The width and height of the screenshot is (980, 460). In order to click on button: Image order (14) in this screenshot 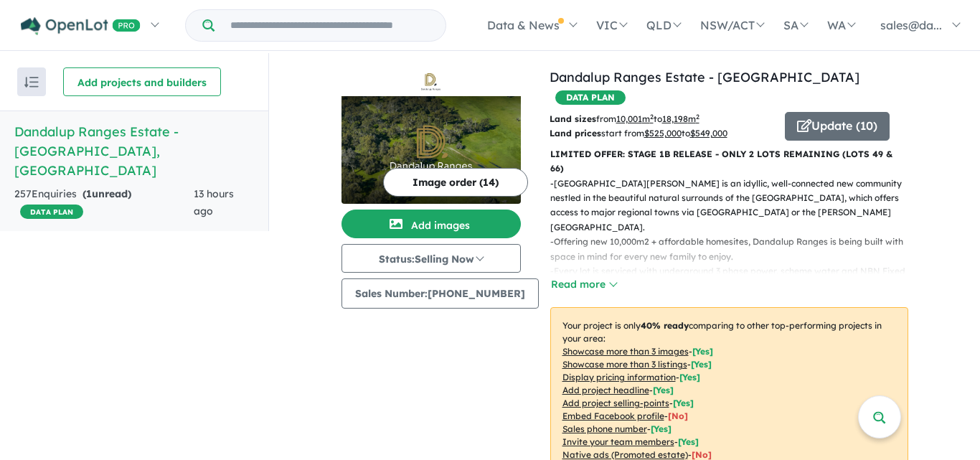, I will do `click(456, 182)`.